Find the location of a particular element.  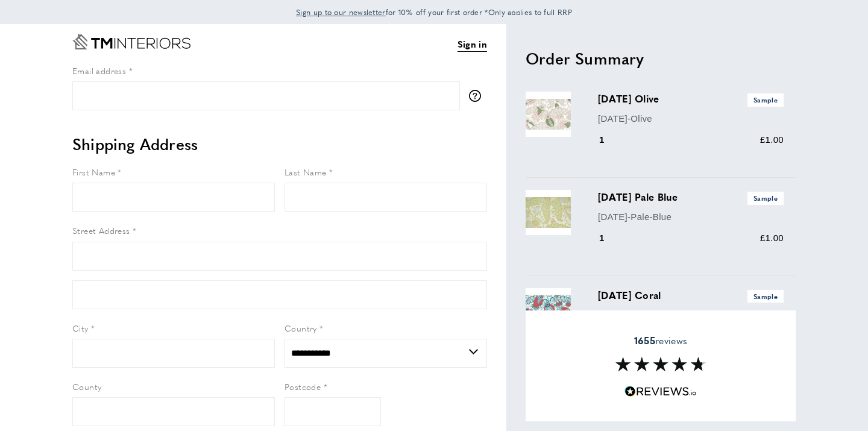

span: City is located at coordinates (80, 328).